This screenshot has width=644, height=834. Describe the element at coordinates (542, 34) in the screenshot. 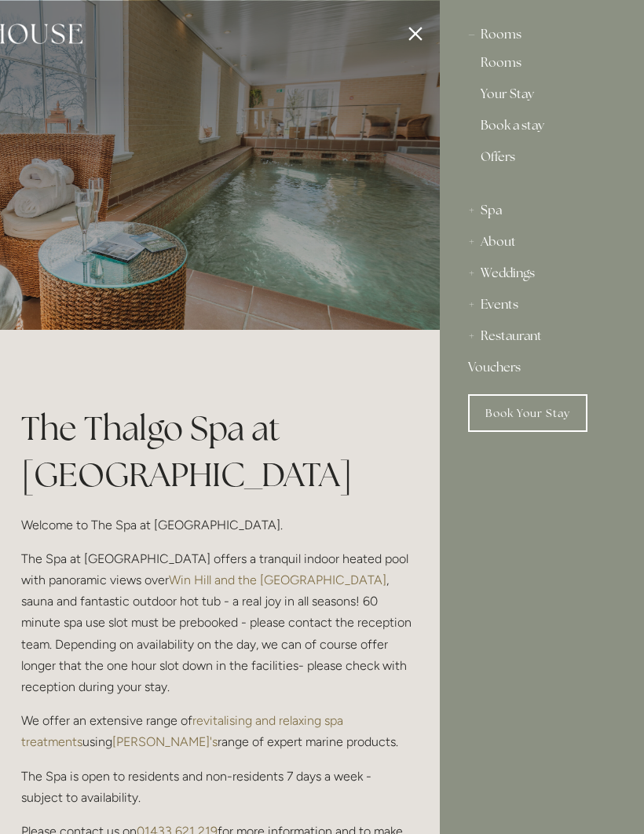

I see `div: Rooms` at that location.